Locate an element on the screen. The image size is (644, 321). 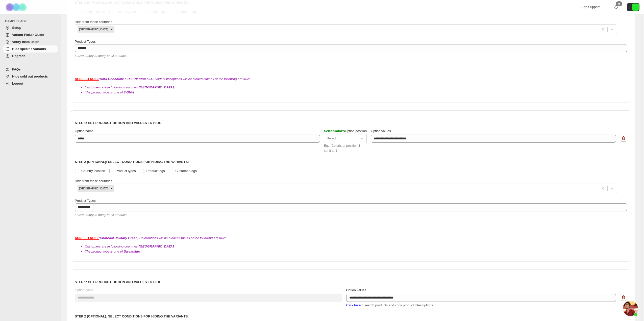
button: Avatar with initials 6 is located at coordinates (633, 7).